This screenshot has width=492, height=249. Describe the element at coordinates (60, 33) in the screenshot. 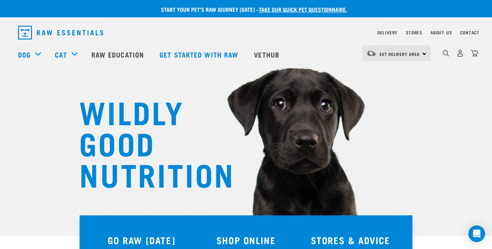

I see `img: Raw Essentials Logo` at that location.